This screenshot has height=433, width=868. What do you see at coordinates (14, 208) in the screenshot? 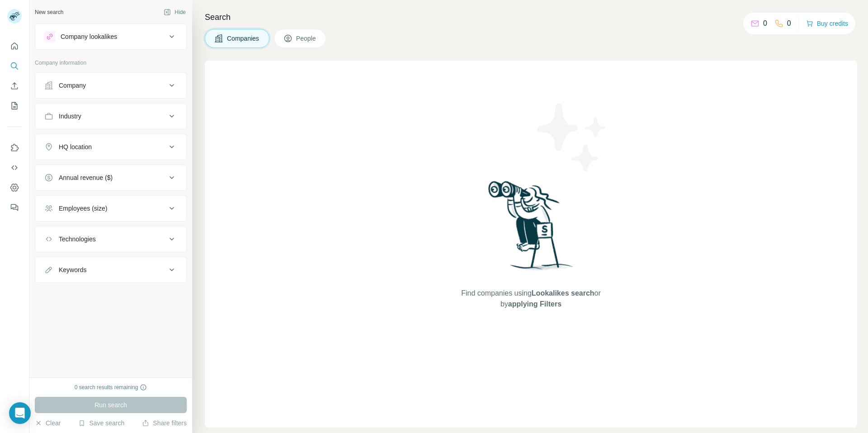
I see `button: Feedback` at bounding box center [14, 208].